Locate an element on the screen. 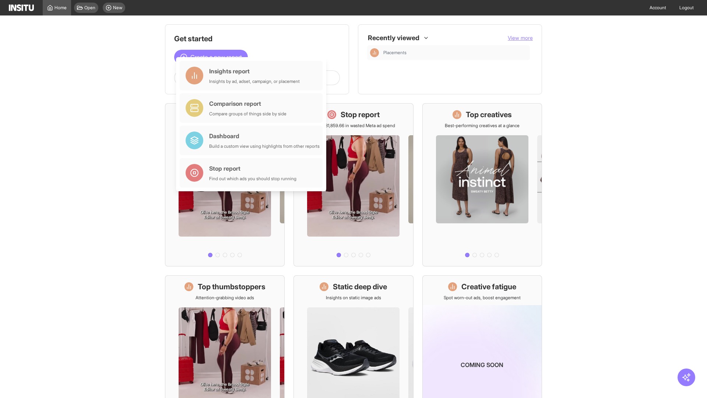 The width and height of the screenshot is (707, 398). h1: Stop report is located at coordinates (360, 115).